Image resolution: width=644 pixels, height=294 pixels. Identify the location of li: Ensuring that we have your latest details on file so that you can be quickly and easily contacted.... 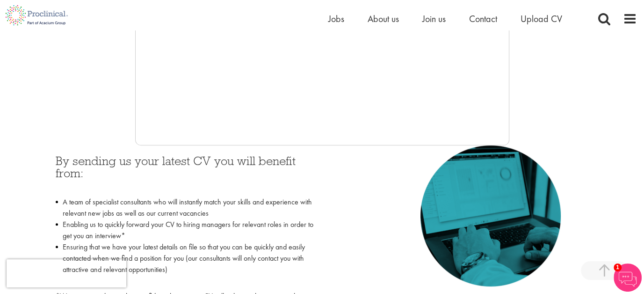
(185, 264).